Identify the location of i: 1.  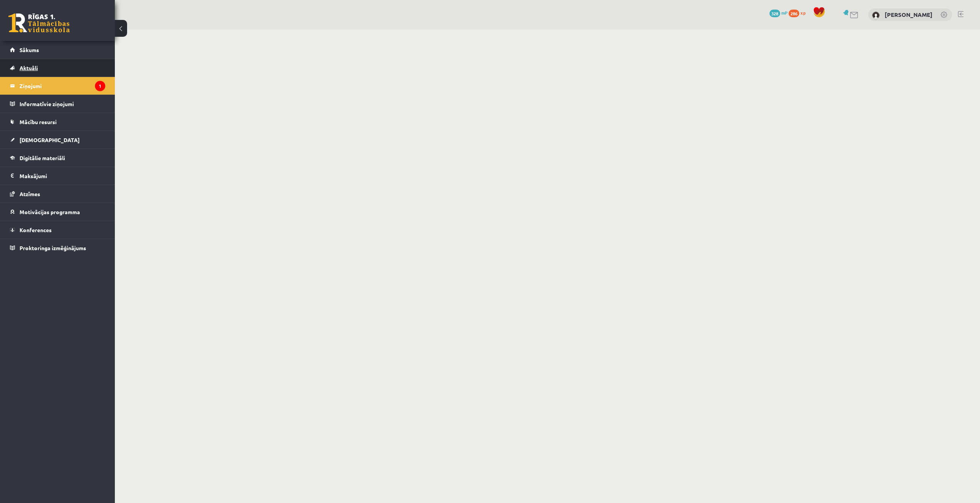
(100, 86).